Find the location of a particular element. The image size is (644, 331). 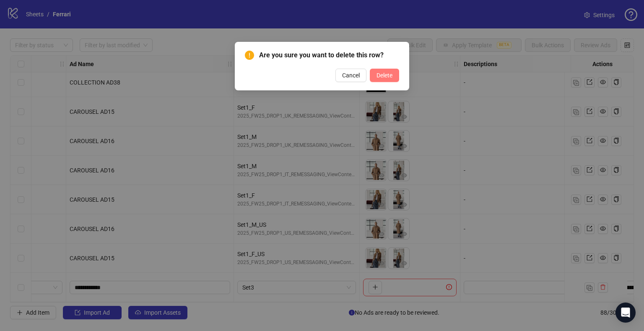

span: exclamation-circle is located at coordinates (249, 55).